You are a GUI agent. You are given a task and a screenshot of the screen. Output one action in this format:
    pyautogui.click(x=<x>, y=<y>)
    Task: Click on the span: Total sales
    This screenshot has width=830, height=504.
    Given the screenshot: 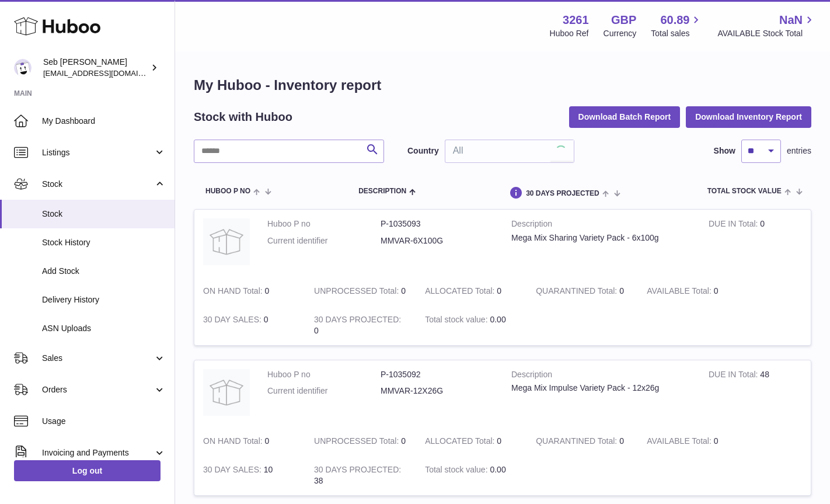 What is the action you would take?
    pyautogui.click(x=677, y=33)
    